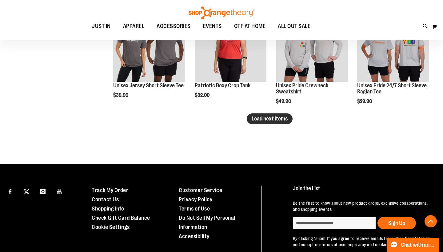 The height and width of the screenshot is (252, 443). What do you see at coordinates (26, 192) in the screenshot?
I see `img: Twitter` at bounding box center [26, 192].